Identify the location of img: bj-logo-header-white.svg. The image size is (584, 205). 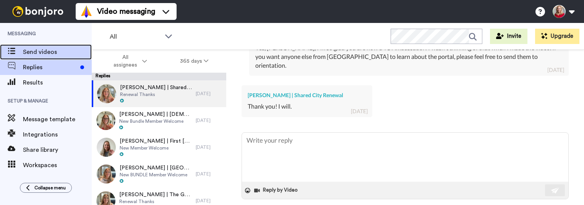
(38, 11).